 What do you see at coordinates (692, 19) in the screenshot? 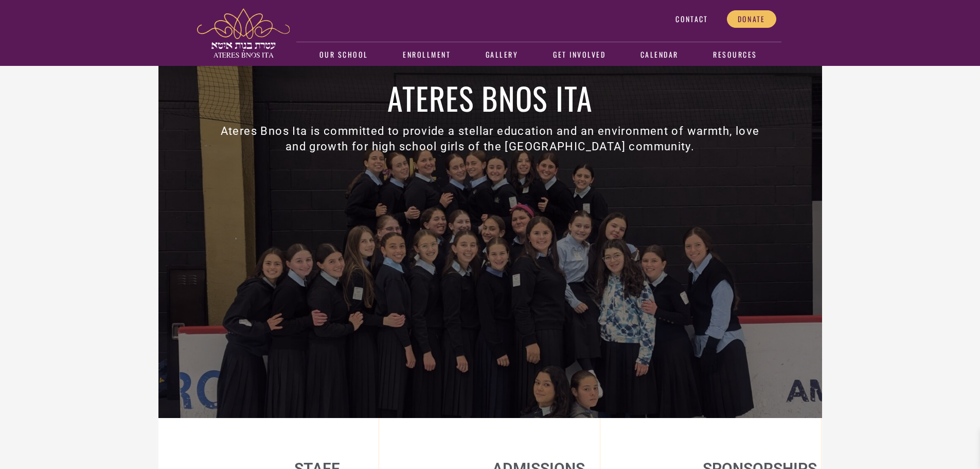
I see `a: Contact` at bounding box center [692, 19].